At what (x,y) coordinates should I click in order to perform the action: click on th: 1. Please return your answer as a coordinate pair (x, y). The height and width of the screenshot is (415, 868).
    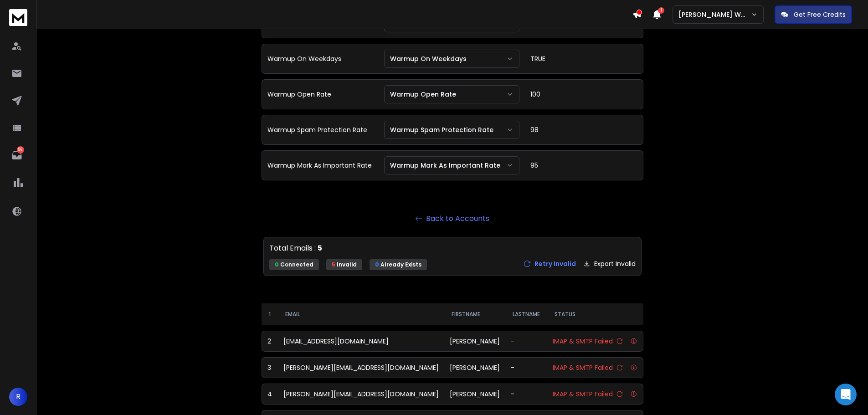
    Looking at the image, I should click on (270, 314).